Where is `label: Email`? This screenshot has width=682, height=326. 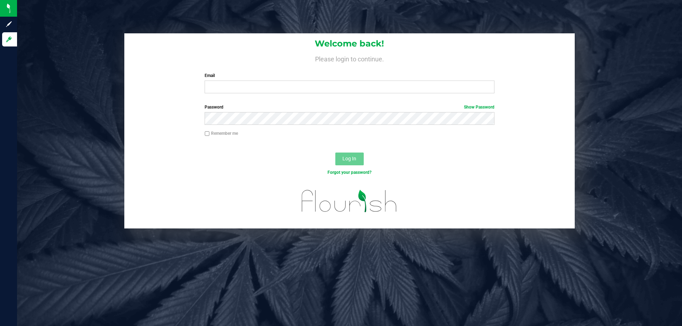
label: Email is located at coordinates (349, 76).